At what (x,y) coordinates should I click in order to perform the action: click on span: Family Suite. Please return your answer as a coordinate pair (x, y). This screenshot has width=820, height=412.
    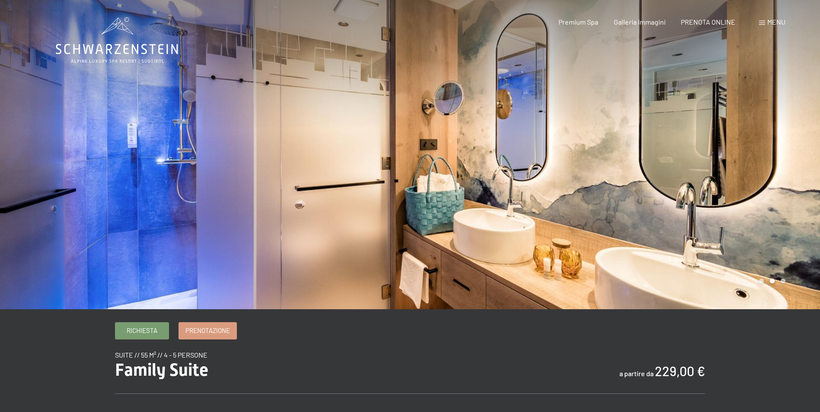
    Looking at the image, I should click on (162, 370).